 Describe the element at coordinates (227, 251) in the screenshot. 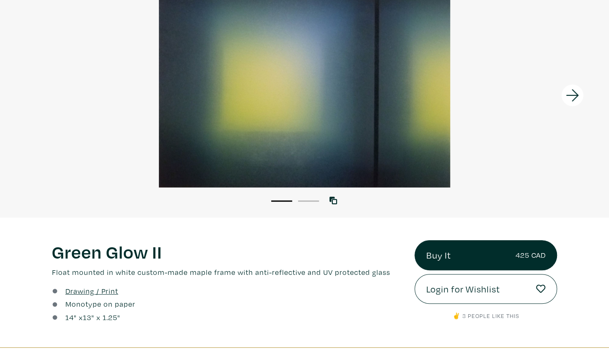

I see `h1: Green Glow II` at that location.